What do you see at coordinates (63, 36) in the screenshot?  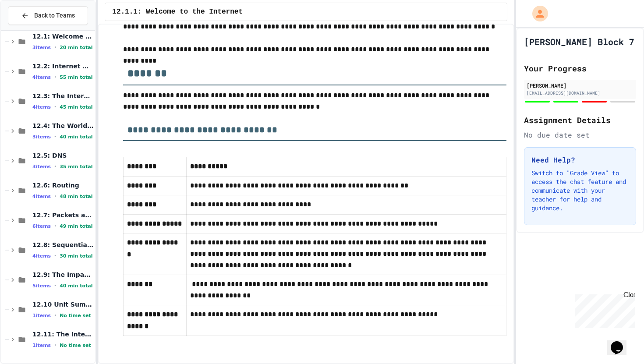 I see `span: 12.1: Welcome to the Internet` at bounding box center [63, 36].